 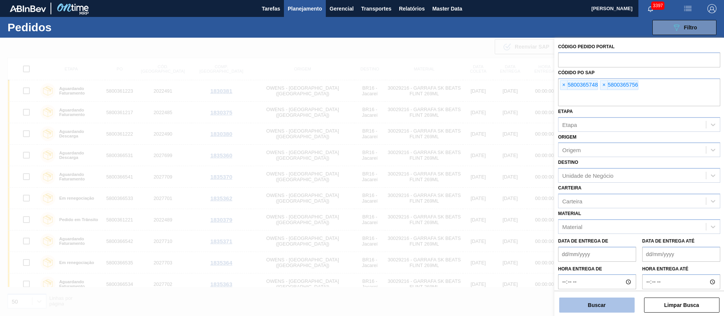 What do you see at coordinates (64, 27) in the screenshot?
I see `h1: Pedidos` at bounding box center [64, 27].